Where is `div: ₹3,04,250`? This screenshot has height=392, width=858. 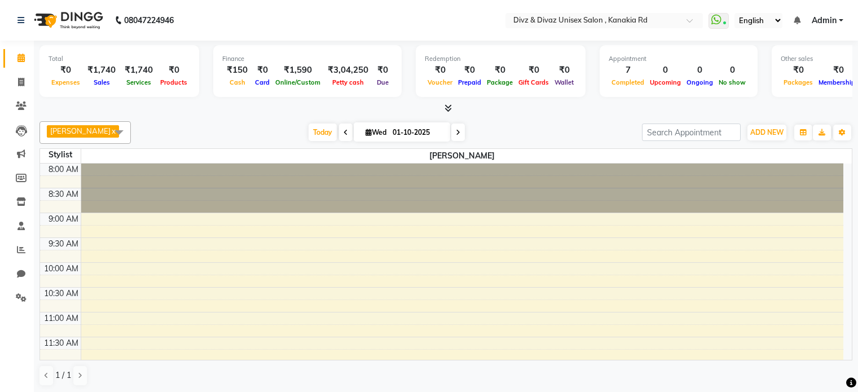
div: ₹3,04,250 is located at coordinates (348, 70).